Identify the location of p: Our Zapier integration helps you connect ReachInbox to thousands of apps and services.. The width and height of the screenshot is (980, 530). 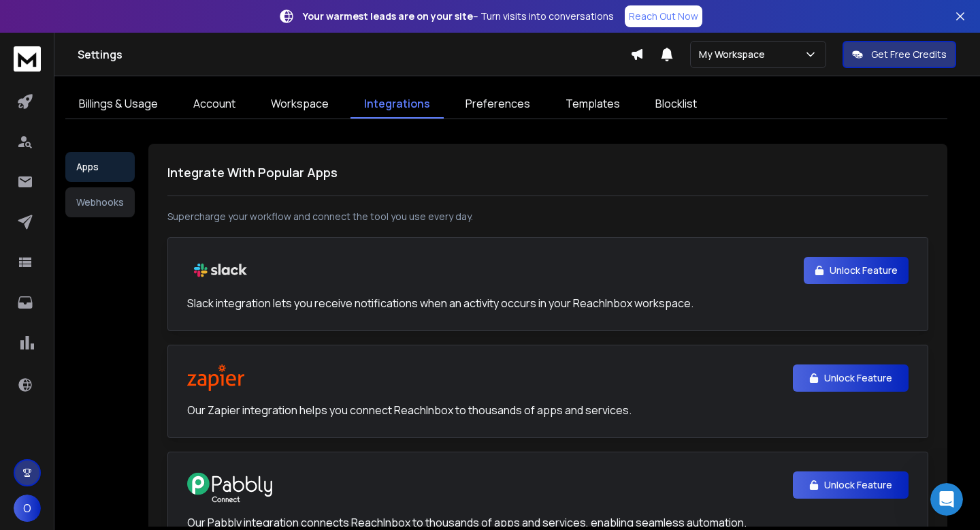
(409, 410).